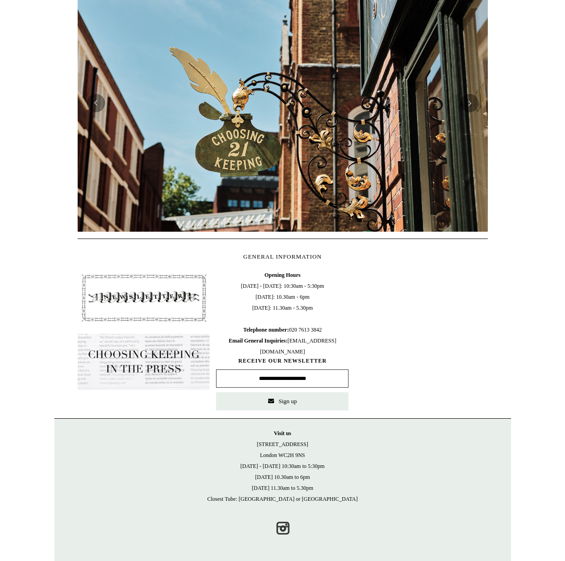 The image size is (565, 561). What do you see at coordinates (96, 103) in the screenshot?
I see `button: Previous` at bounding box center [96, 103].